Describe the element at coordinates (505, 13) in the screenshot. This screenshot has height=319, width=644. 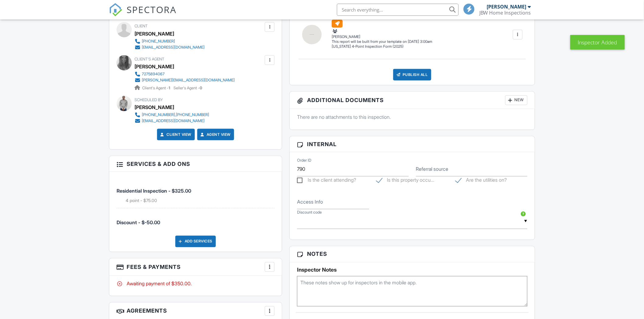
I see `div: JBW Home Inspections` at that location.